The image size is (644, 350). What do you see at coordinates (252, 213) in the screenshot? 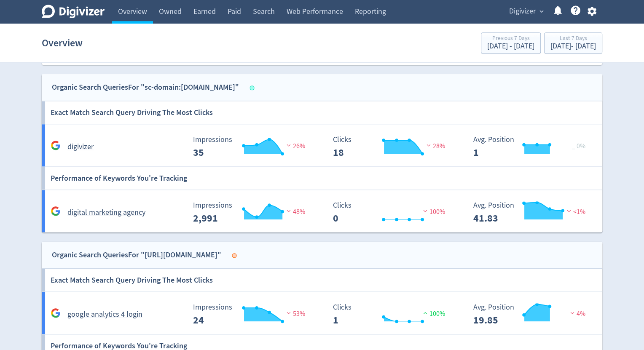
I see `svg: Impressions 2,991` at bounding box center [252, 213].